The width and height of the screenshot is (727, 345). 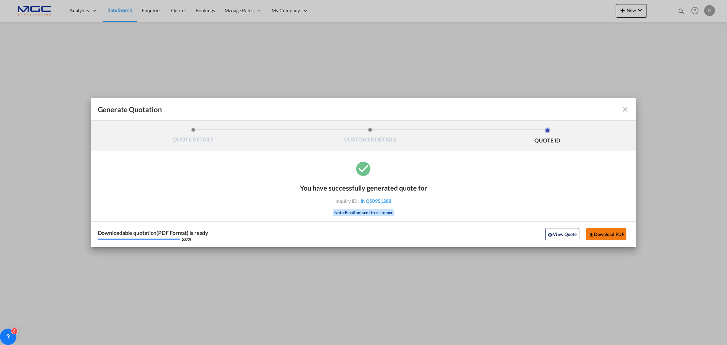 What do you see at coordinates (130, 109) in the screenshot?
I see `span: Generate Quotation` at bounding box center [130, 109].